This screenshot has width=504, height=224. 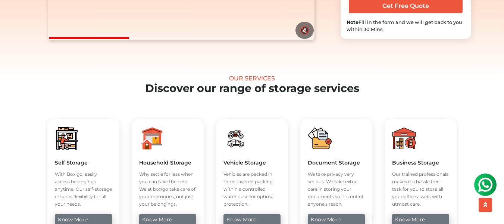 What do you see at coordinates (421, 189) in the screenshot?
I see `p: Our trained professionals makes it a hassle free task for you to store all your office assets wit...` at bounding box center [421, 189].